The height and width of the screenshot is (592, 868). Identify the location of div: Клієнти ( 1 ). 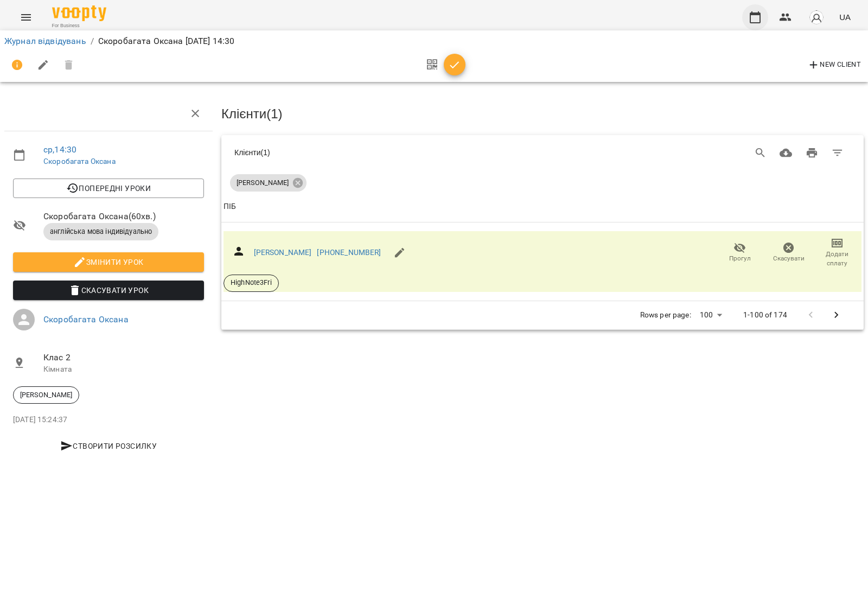
(372, 152).